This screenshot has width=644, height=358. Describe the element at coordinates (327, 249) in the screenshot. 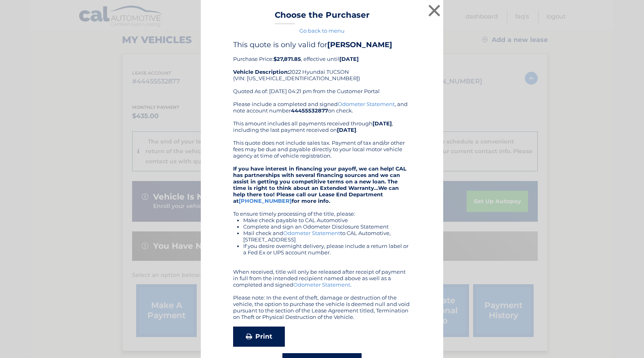

I see `li: If you desire overnight delivery, please include a return label or a Fed Ex or UPS account number.` at that location.